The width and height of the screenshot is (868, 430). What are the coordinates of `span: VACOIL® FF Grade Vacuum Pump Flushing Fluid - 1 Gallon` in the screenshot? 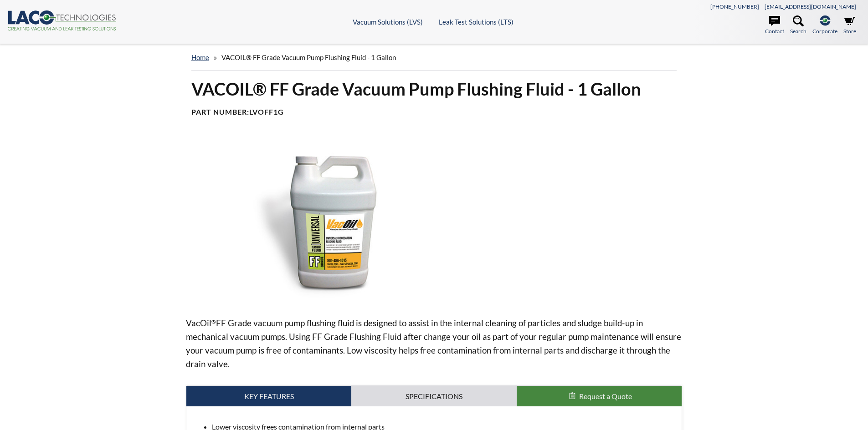 It's located at (309, 57).